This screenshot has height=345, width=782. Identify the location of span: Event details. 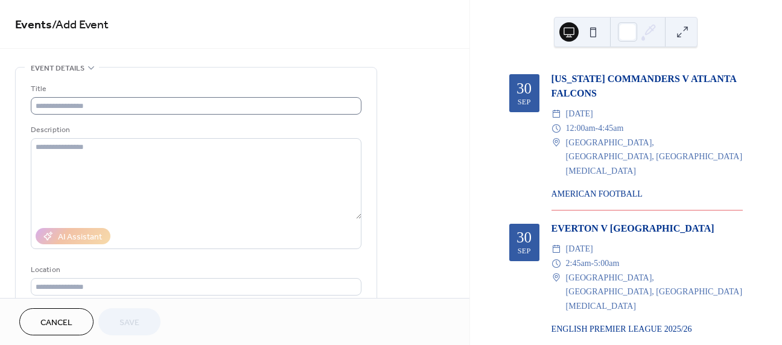
(57, 68).